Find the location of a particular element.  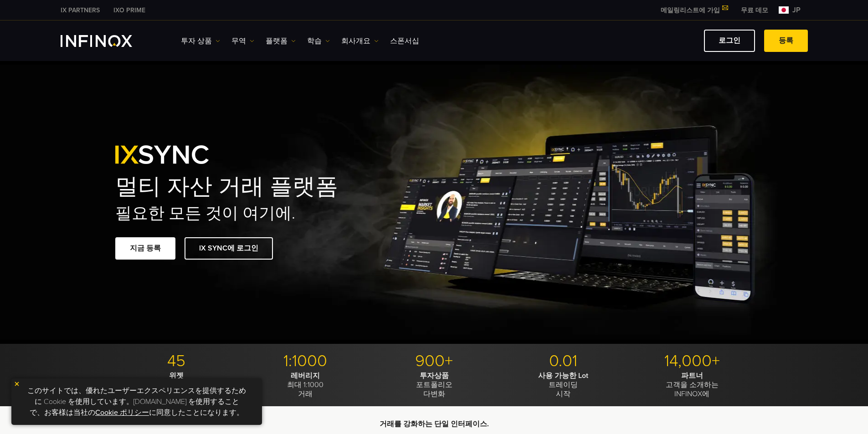

a: 투자 상품 is located at coordinates (200, 41).